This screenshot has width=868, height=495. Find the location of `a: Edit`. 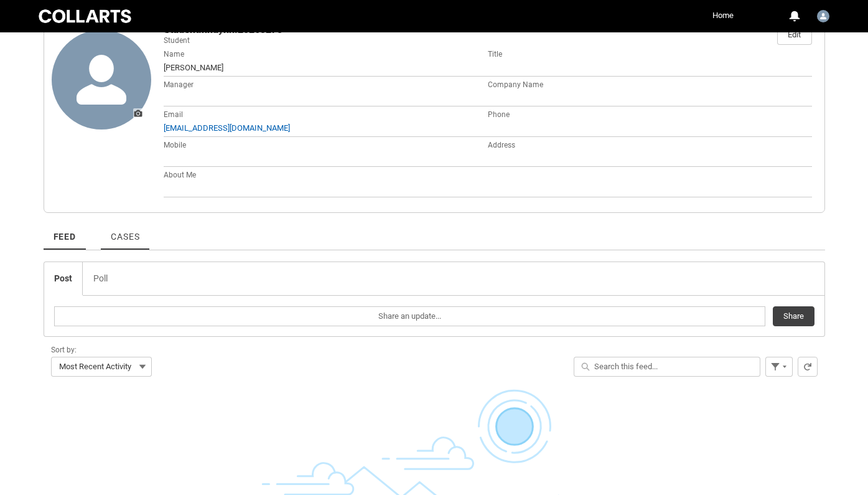

a: Edit is located at coordinates (795, 34).